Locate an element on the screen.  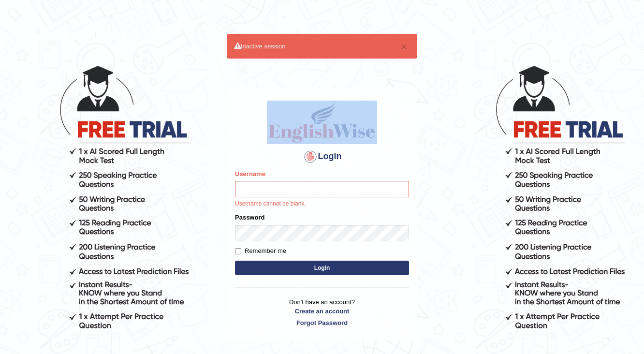
img: Logo of English Wise sign in for intelligent practice with AI is located at coordinates (322, 122).